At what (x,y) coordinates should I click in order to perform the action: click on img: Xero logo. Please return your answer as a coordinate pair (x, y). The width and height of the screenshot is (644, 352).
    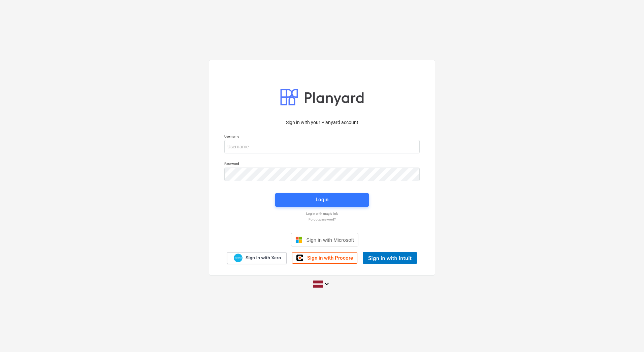
    Looking at the image, I should click on (238, 258).